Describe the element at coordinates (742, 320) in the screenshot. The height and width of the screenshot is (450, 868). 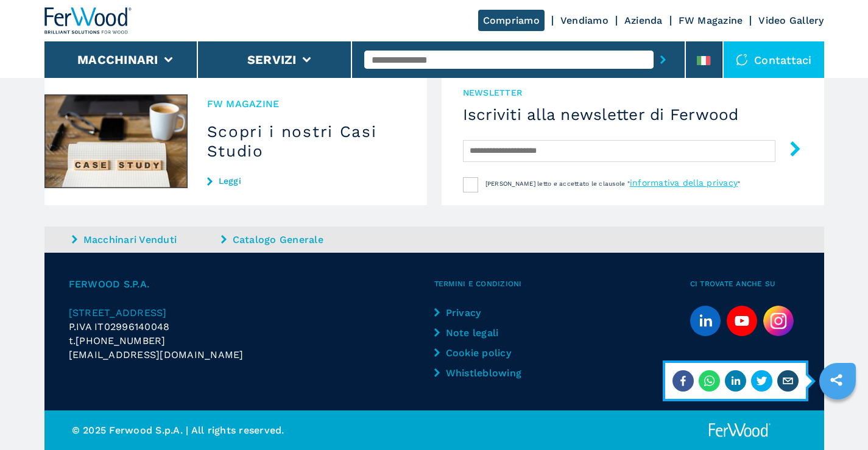
I see `a: youtube` at that location.